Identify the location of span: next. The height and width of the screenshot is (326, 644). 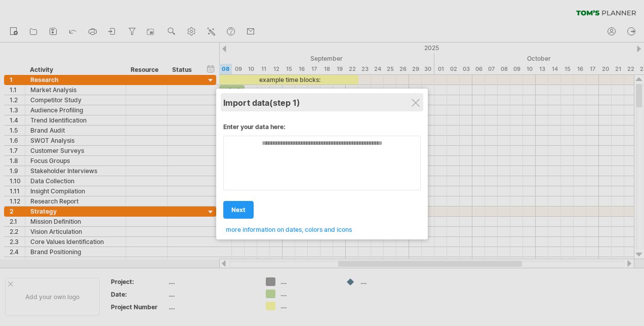
(239, 209).